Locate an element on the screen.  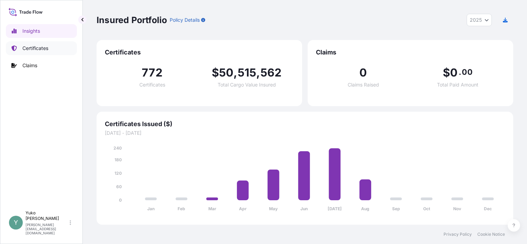
span: Total Paid Amount is located at coordinates (457, 85).